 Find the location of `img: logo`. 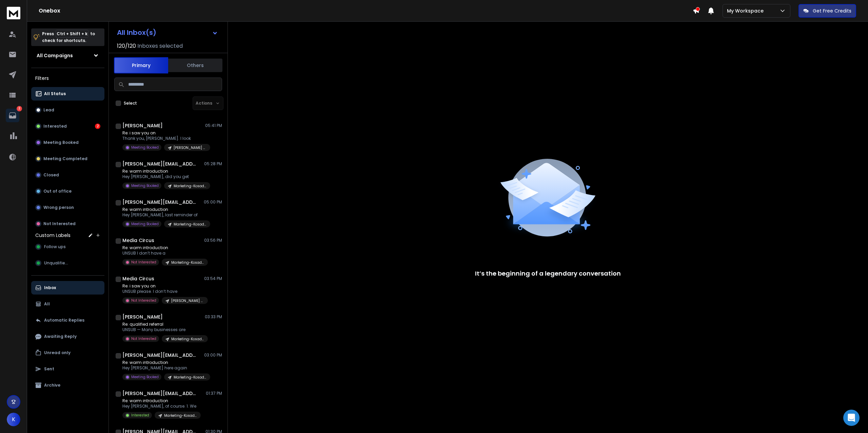

img: logo is located at coordinates (13, 13).